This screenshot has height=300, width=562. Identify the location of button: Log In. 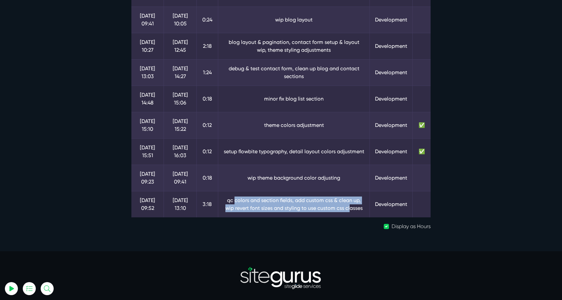
(57, 122).